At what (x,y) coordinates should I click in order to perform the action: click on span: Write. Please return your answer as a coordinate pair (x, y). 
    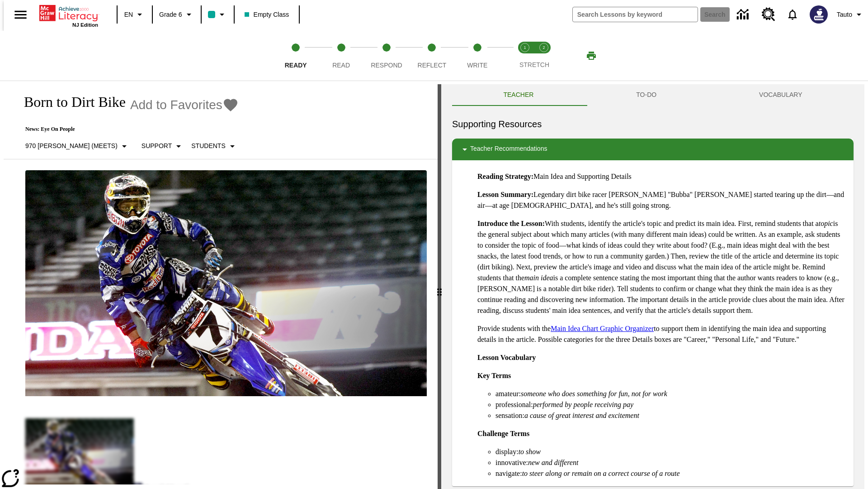
    Looking at the image, I should click on (477, 65).